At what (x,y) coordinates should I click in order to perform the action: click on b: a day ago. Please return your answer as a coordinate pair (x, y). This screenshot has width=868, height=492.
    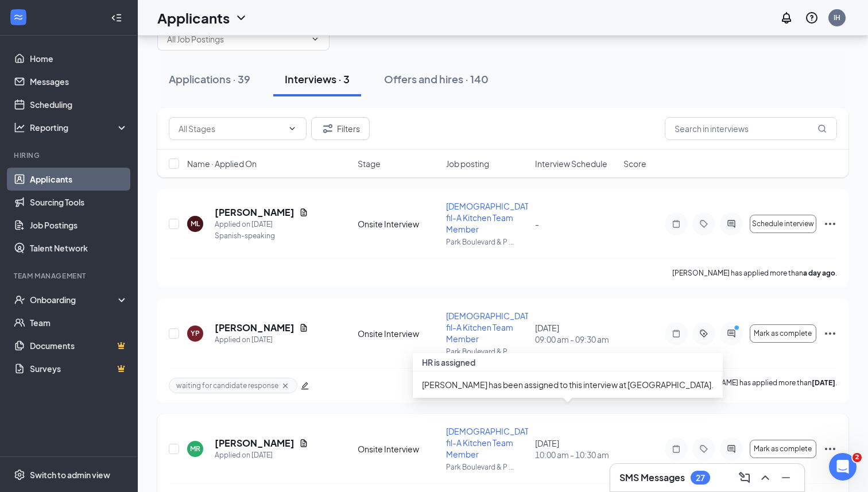
    Looking at the image, I should click on (820, 273).